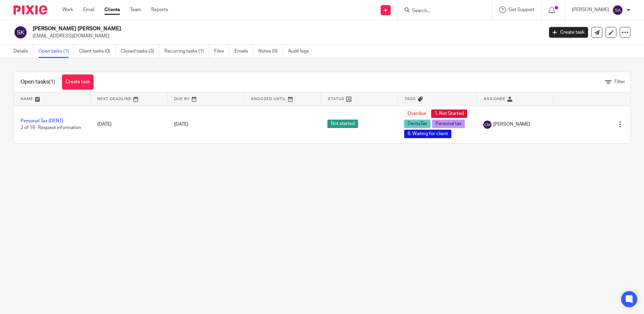 The height and width of the screenshot is (314, 644). I want to click on span: Tags, so click(410, 99).